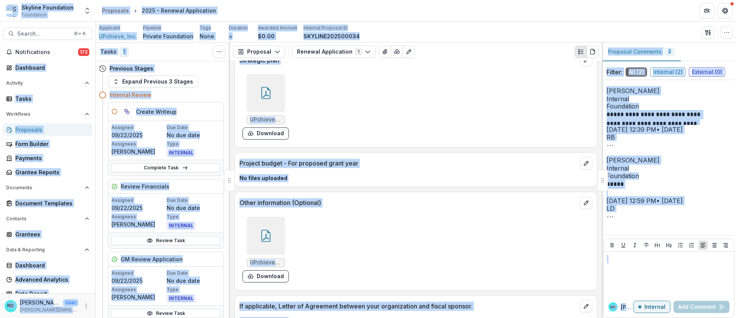 The width and height of the screenshot is (736, 318). What do you see at coordinates (80, 34) in the screenshot?
I see `div: ⌘ + K` at bounding box center [80, 34].